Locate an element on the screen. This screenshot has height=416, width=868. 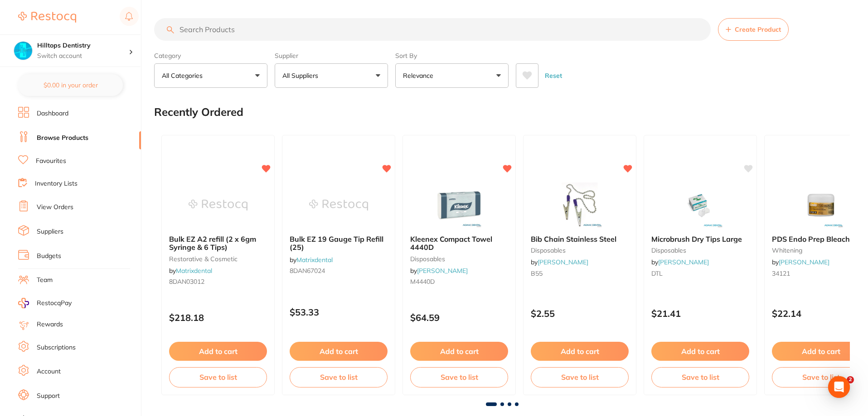
img: Bib Chain Stainless Steel is located at coordinates (580, 205).